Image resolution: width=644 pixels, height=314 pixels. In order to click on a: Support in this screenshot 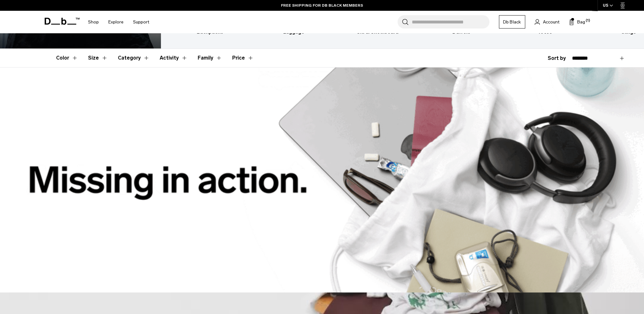, I will do `click(141, 22)`.